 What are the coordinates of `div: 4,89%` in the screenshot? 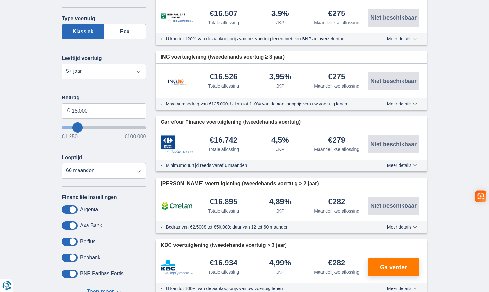 It's located at (280, 202).